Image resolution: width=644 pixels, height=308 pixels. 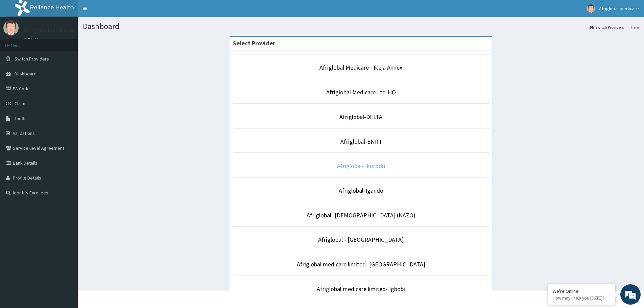 I want to click on a: Afriglobal- Ikorodu, so click(x=361, y=166).